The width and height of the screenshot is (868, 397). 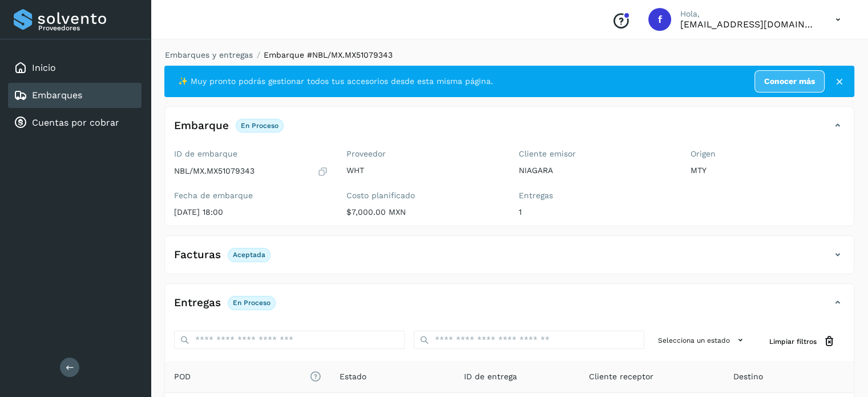 I want to click on h4: Embarque, so click(x=201, y=126).